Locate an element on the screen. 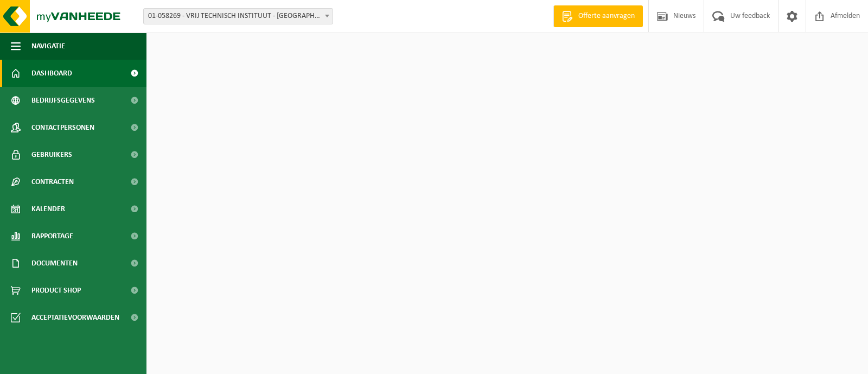 This screenshot has height=374, width=868. a: Offerte aanvragen is located at coordinates (598, 16).